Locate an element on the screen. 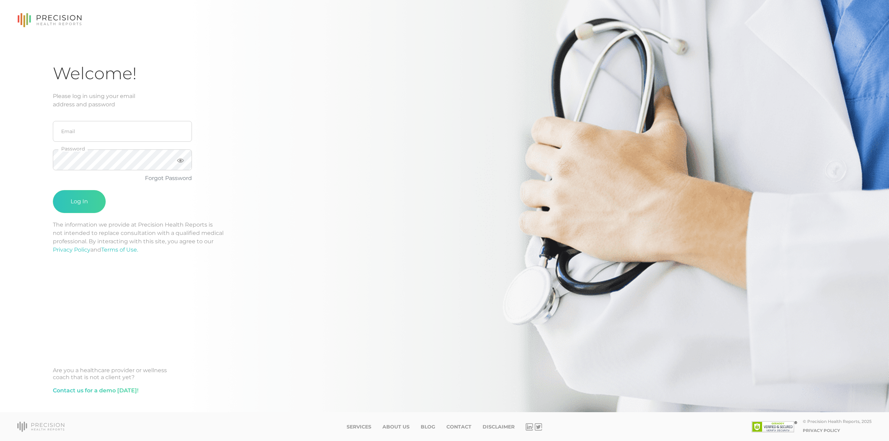 Image resolution: width=889 pixels, height=441 pixels. a: Blog is located at coordinates (428, 427).